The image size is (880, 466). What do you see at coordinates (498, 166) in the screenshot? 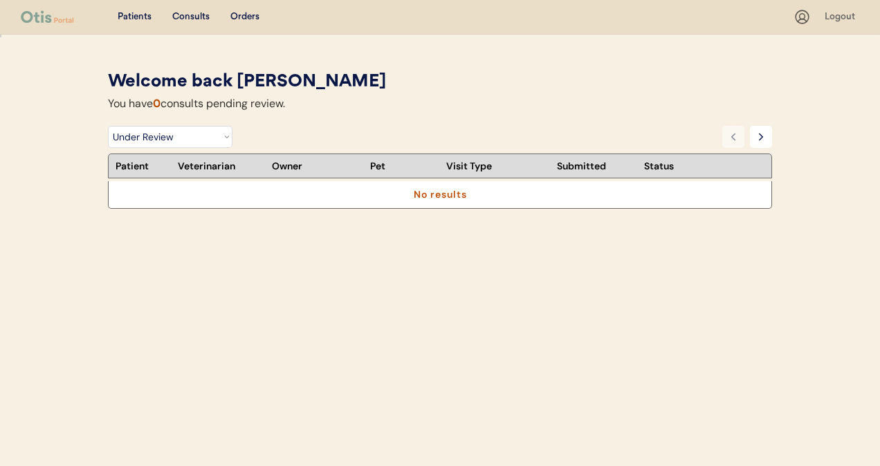
I see `div: Visit Type` at bounding box center [498, 166].